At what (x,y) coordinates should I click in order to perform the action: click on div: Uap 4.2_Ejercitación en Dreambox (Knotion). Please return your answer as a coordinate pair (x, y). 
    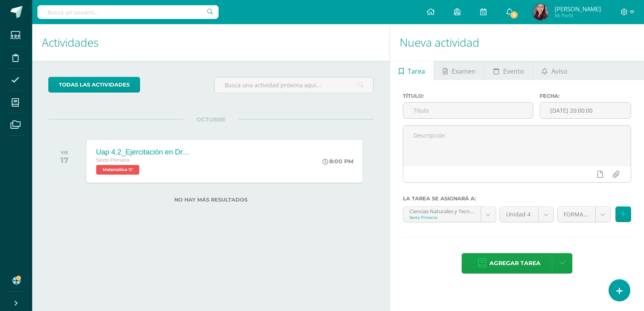
    Looking at the image, I should click on (144, 152).